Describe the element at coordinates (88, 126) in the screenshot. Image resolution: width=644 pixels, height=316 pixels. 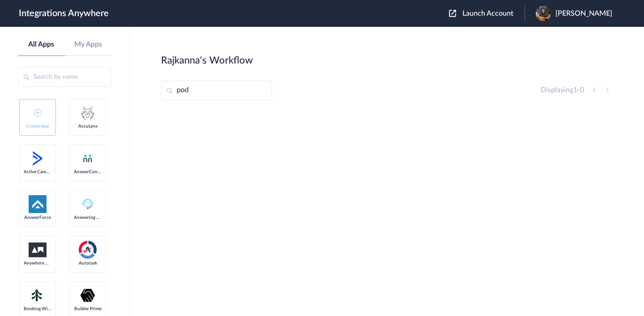
I see `span: AccuLynx` at that location.